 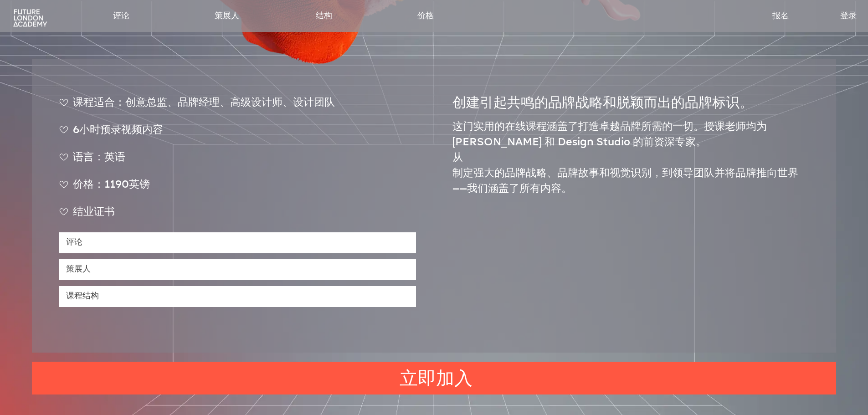 What do you see at coordinates (99, 157) in the screenshot?
I see `font: 语言：英语` at bounding box center [99, 157].